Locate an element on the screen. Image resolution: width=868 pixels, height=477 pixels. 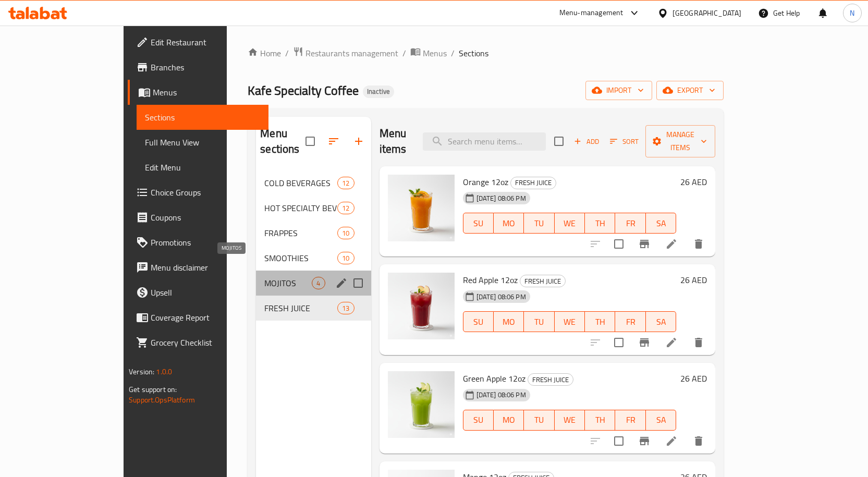
span: Version: is located at coordinates (142, 372).